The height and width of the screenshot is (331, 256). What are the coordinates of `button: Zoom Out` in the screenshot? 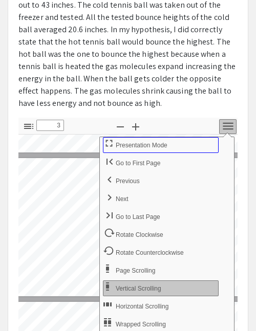 It's located at (120, 127).